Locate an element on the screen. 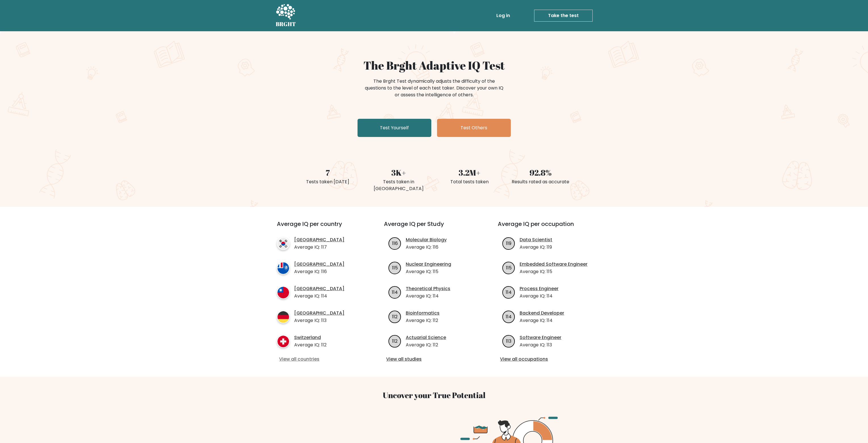 This screenshot has height=443, width=868. p: Average IQ: 119 is located at coordinates (536, 247).